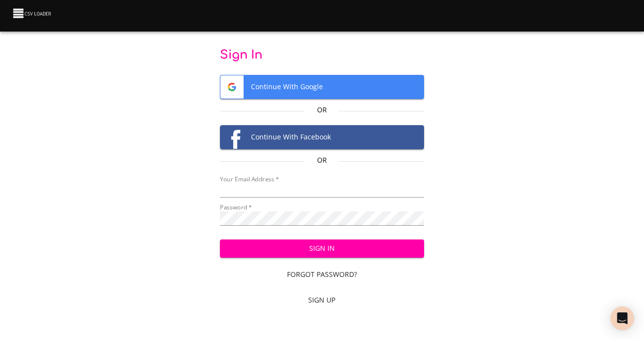 This screenshot has height=340, width=644. I want to click on button: Google logoContinue With Google, so click(322, 87).